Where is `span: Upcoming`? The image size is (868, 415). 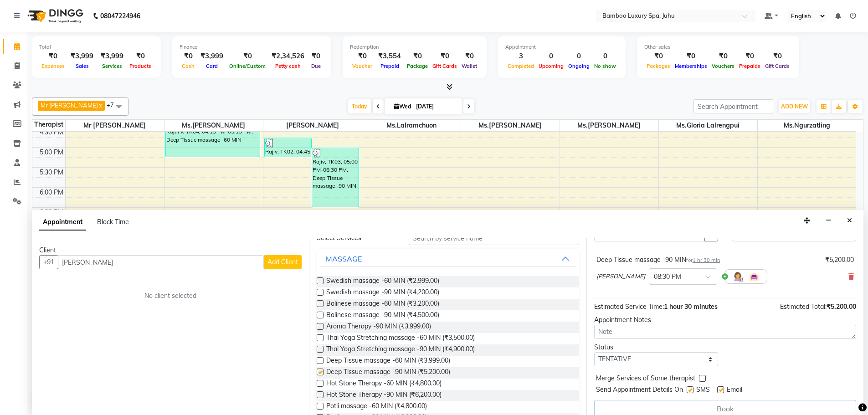 span: Upcoming is located at coordinates (551, 66).